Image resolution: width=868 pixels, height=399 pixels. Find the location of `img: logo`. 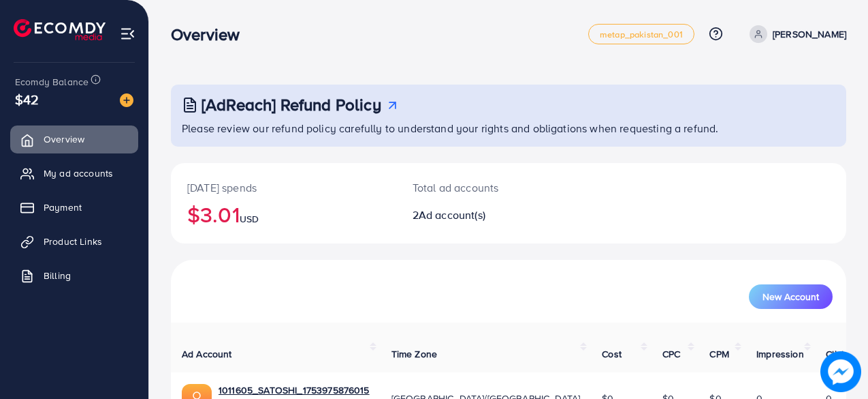

img: logo is located at coordinates (60, 29).